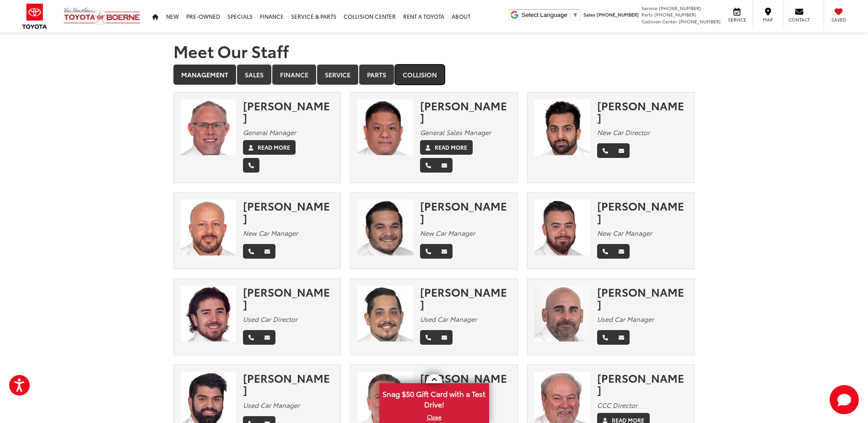 The image size is (868, 423). Describe the element at coordinates (659, 21) in the screenshot. I see `span: Collision Center` at that location.